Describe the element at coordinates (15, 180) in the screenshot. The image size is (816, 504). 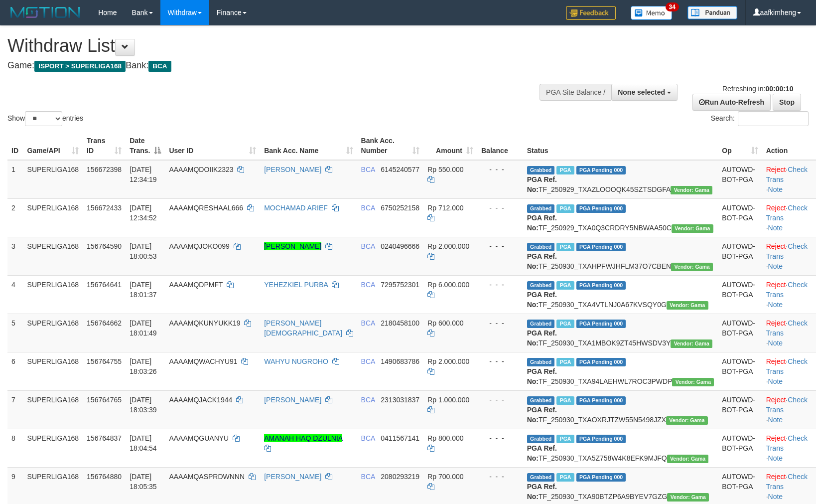
I see `td: 1` at that location.